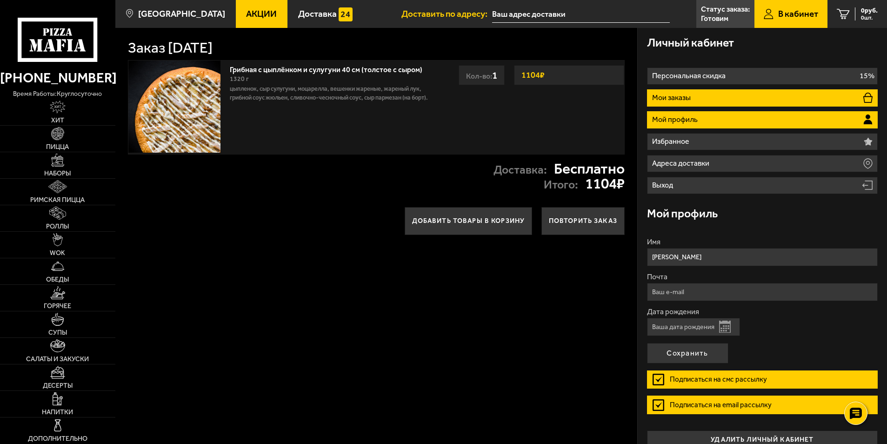 This screenshot has height=444, width=887. What do you see at coordinates (57, 280) in the screenshot?
I see `span: Обеды` at bounding box center [57, 280].